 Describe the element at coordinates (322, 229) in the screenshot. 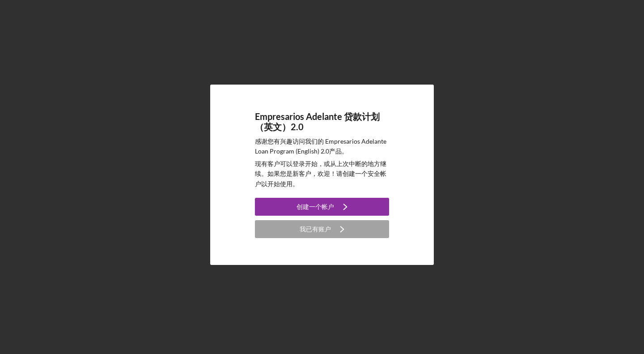

I see `button: 我已有账户` at that location.